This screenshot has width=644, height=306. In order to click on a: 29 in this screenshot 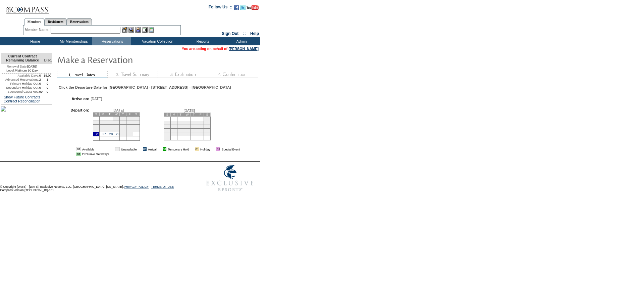, I will do `click(118, 134)`.